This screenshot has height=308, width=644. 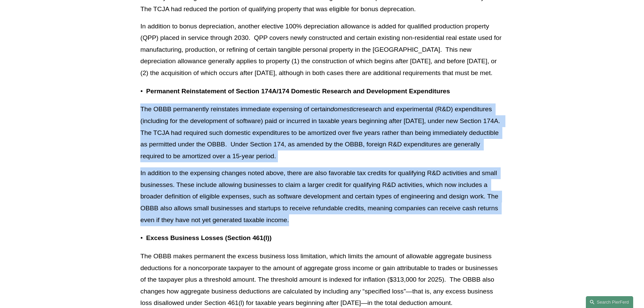 I want to click on p: The OBBB permanently reinstates immediate expensing of certain research and experimental (R&D) ex..., so click(x=322, y=133).